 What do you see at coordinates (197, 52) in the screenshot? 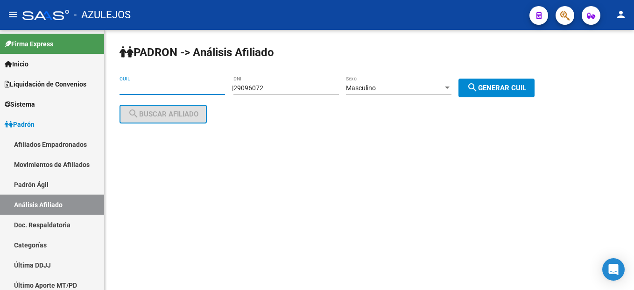
I see `strong: PADRON -> Análisis Afiliado` at bounding box center [197, 52].